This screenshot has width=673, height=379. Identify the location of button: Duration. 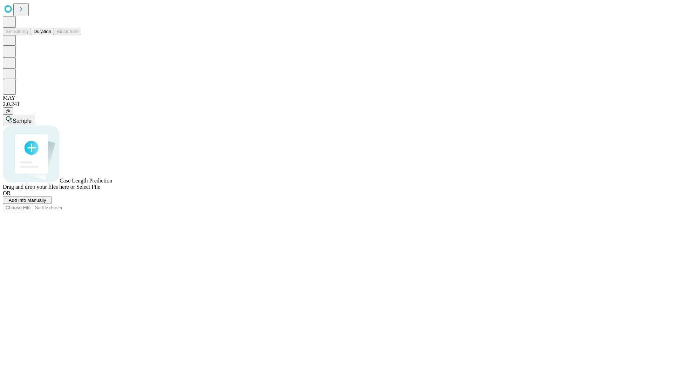
(42, 31).